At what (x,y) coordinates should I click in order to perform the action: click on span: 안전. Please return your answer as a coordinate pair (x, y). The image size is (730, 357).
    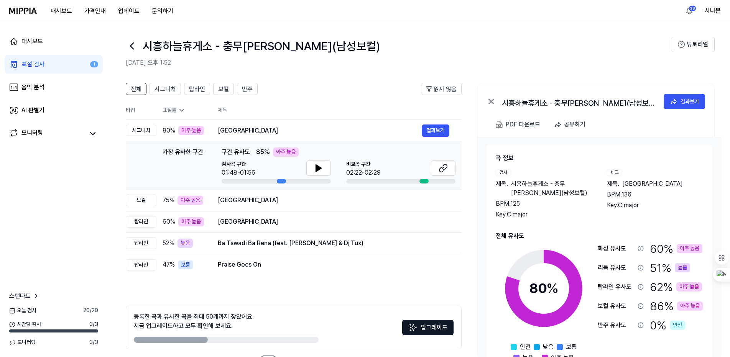
    Looking at the image, I should click on (525, 347).